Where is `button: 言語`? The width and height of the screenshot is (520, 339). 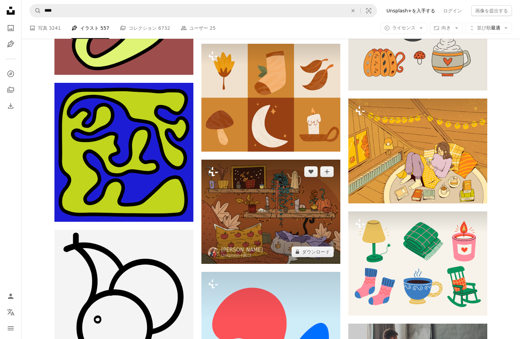
button: 言語 is located at coordinates (11, 313).